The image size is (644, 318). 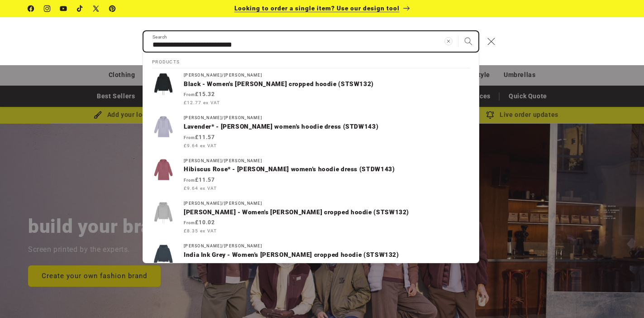 I want to click on span: Looking to order a single item? Use our design tool, so click(x=317, y=8).